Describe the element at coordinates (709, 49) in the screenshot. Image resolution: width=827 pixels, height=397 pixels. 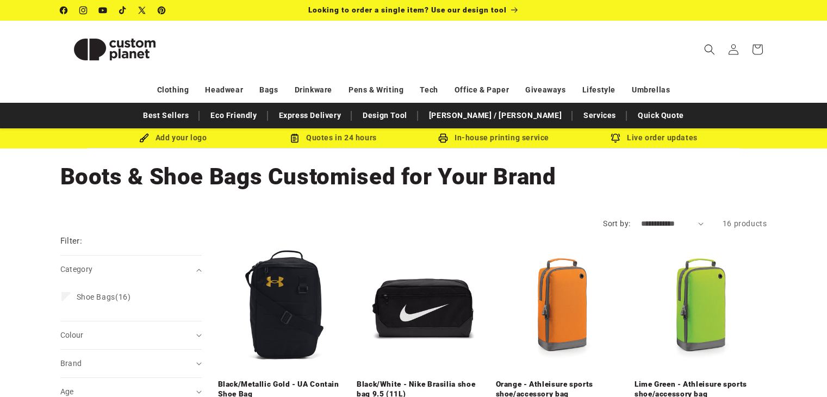
I see `summary: Search` at that location.